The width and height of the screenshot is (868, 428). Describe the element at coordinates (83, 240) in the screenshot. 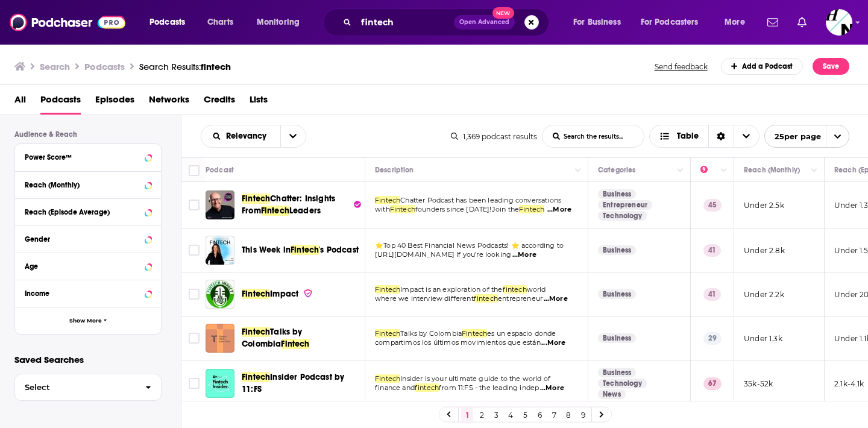

I see `div: Gender` at that location.